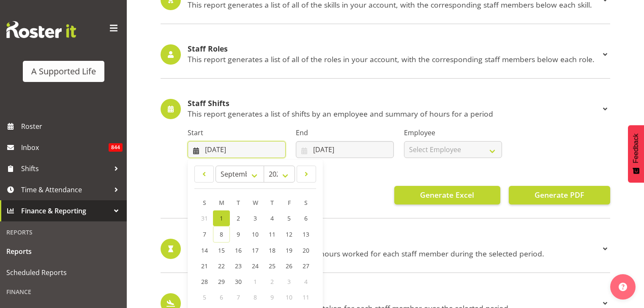 The width and height of the screenshot is (644, 308). Describe the element at coordinates (116, 147) in the screenshot. I see `span: 844` at that location.